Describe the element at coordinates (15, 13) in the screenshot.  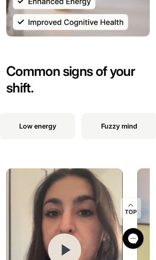
I see `button: Gorgias live chat` at that location.